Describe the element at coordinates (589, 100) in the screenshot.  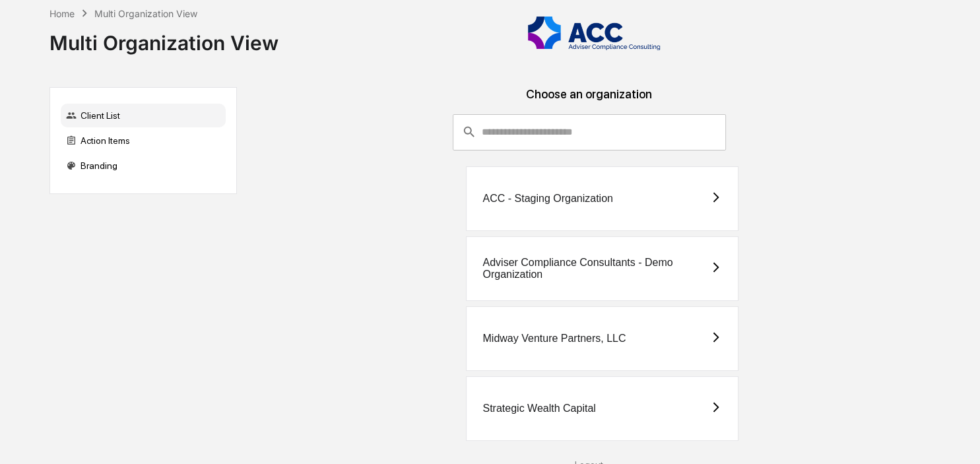
I see `div: Choose an organization` at that location.